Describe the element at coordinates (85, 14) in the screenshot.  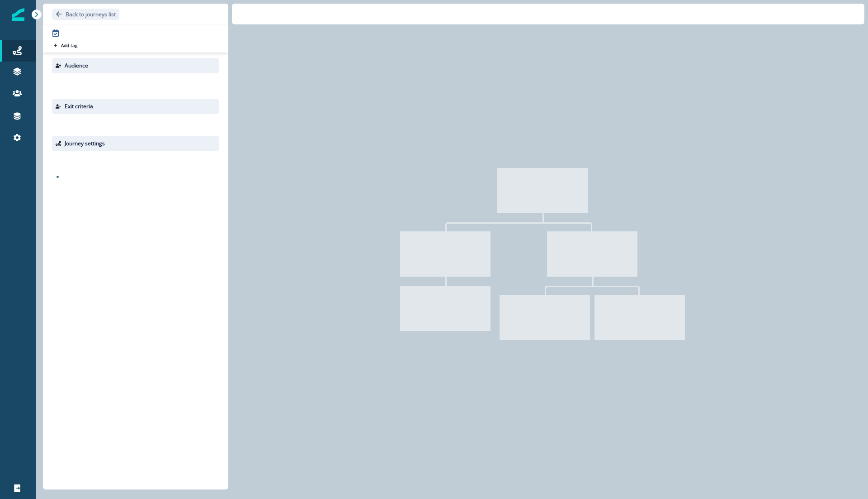
I see `button: Go back` at that location.